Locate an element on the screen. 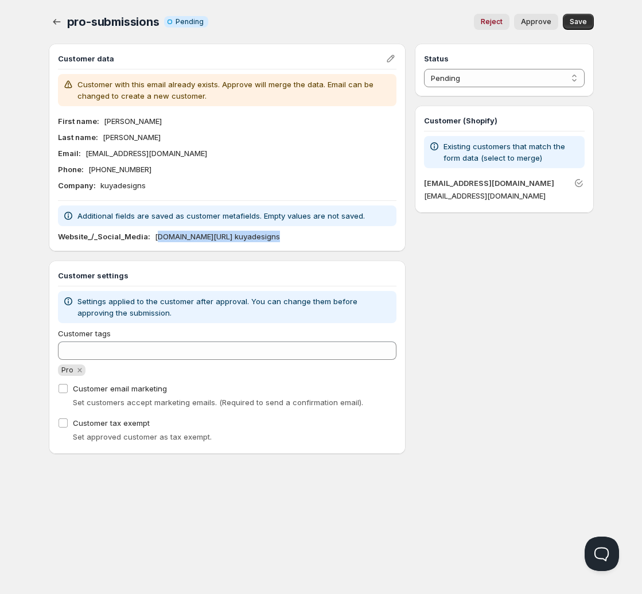  span: Reject is located at coordinates (492, 22).